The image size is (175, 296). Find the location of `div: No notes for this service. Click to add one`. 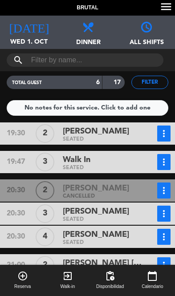

div: No notes for this service. Click to add one is located at coordinates (87, 108).